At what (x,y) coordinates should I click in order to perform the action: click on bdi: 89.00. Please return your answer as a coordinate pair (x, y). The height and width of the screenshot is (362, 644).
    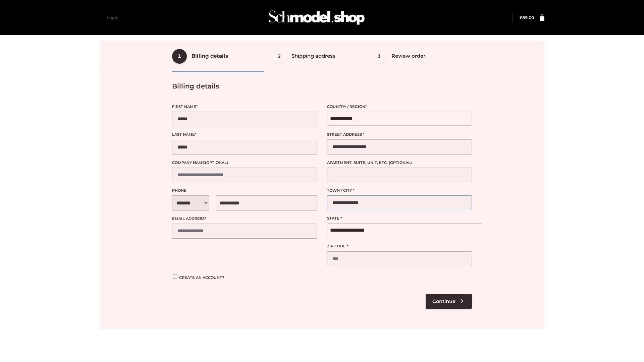
    Looking at the image, I should click on (527, 17).